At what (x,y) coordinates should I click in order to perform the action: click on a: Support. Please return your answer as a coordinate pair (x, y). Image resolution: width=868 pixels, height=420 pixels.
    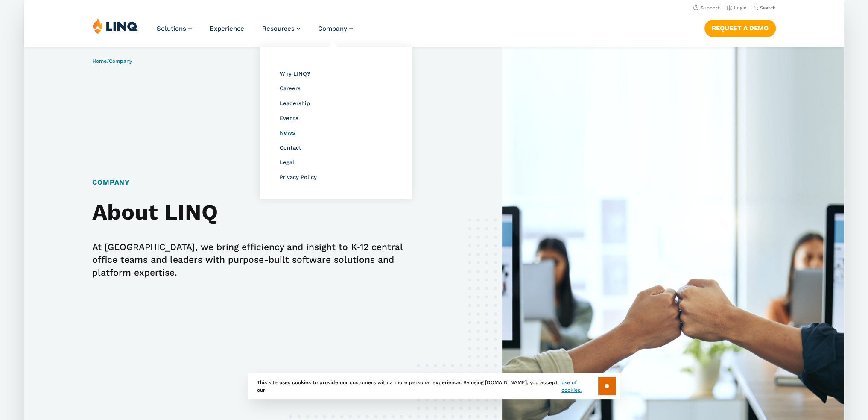
    Looking at the image, I should click on (706, 8).